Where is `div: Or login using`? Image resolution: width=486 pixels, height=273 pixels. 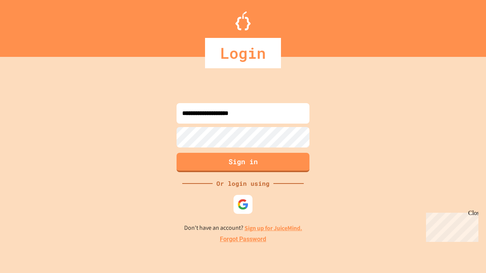 div: Or login using is located at coordinates (243, 184).